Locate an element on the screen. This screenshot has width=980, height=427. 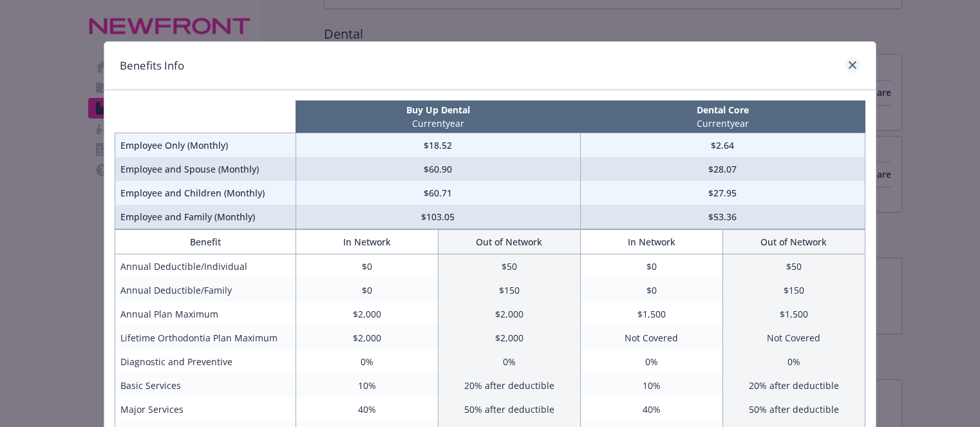
td: $18.52 is located at coordinates (438, 145).